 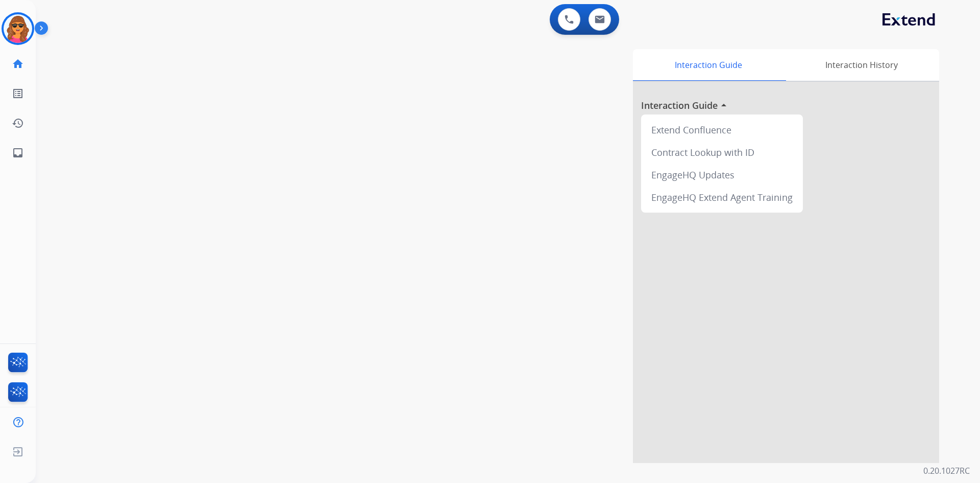 What do you see at coordinates (18, 64) in the screenshot?
I see `mat-icon: home` at bounding box center [18, 64].